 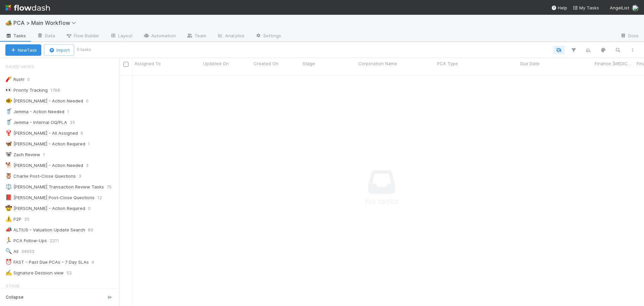 What do you see at coordinates (196, 36) in the screenshot?
I see `a: Team` at bounding box center [196, 36].